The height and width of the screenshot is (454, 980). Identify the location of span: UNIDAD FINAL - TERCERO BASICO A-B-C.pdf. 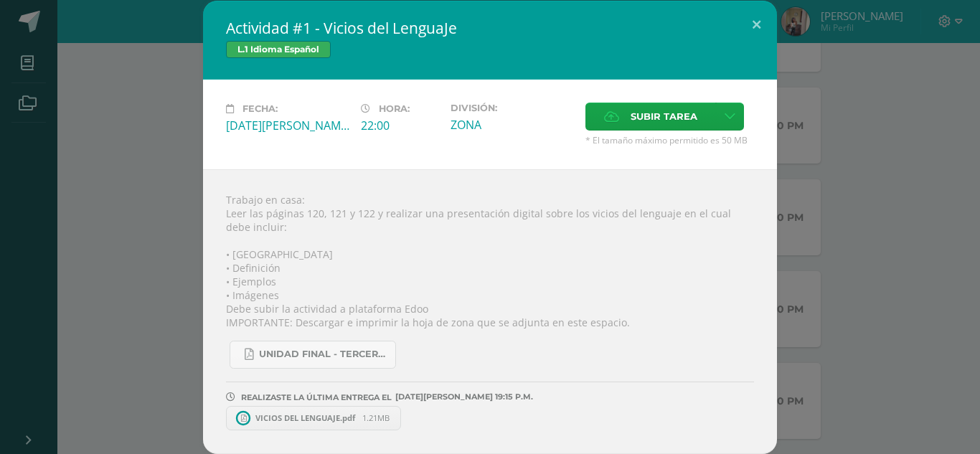
(323, 354).